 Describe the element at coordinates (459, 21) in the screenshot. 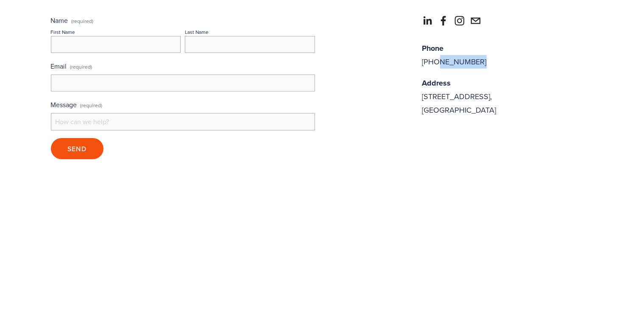

I see `a: Instagram` at that location.